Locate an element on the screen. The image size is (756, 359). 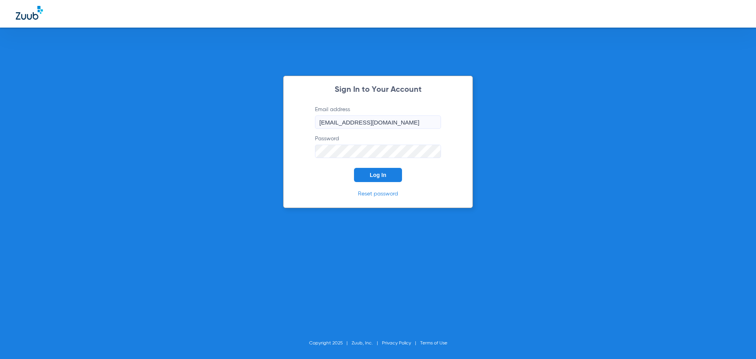
h2: Sign In to Your Account is located at coordinates (378, 90).